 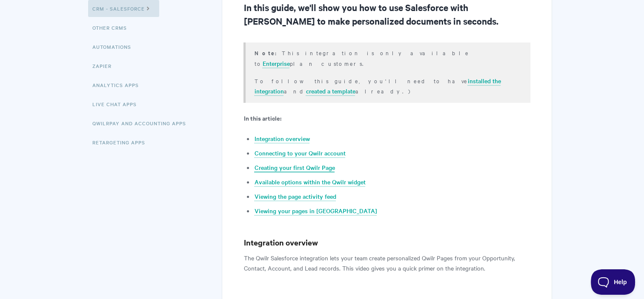 What do you see at coordinates (386, 242) in the screenshot?
I see `h3: Integration overview` at bounding box center [386, 242].